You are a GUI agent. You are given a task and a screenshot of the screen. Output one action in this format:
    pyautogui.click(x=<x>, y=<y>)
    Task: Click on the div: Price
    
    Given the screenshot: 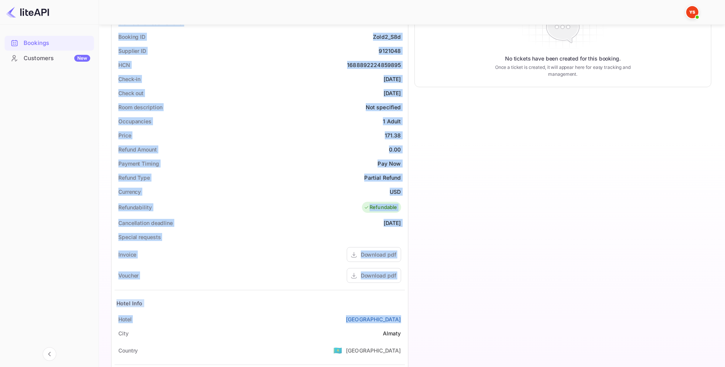 What is the action you would take?
    pyautogui.click(x=125, y=135)
    